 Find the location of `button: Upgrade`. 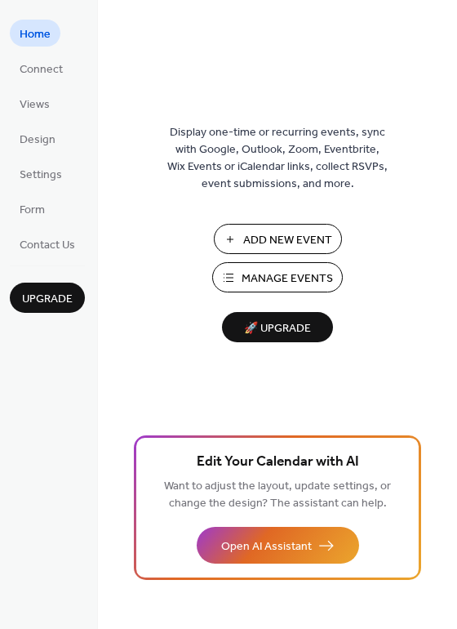

button: Upgrade is located at coordinates (47, 297).